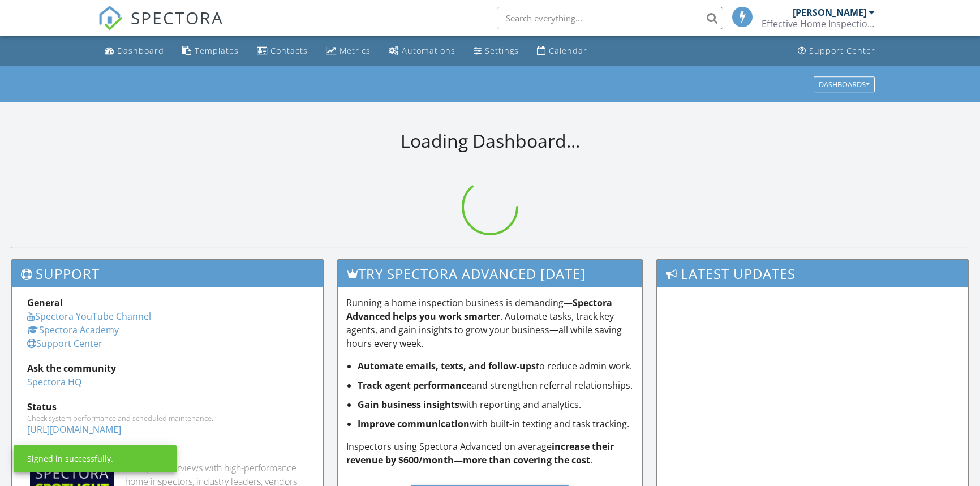  I want to click on a: Spectora HQ, so click(54, 382).